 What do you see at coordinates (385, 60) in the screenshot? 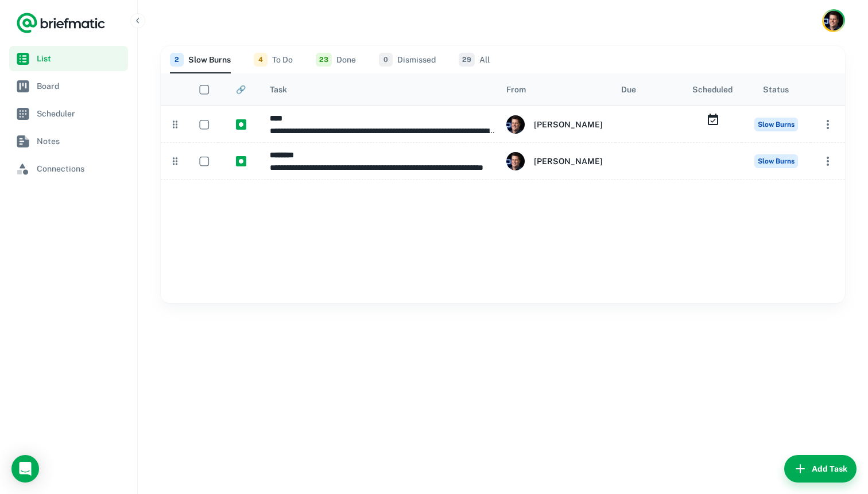
I see `span: 0` at bounding box center [385, 60].